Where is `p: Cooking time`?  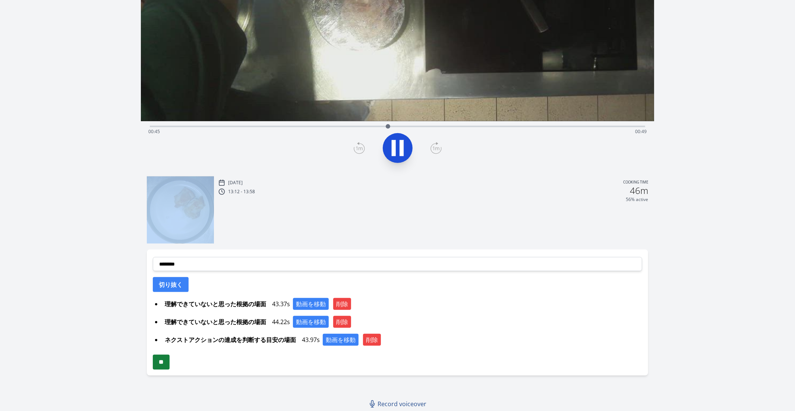 p: Cooking time is located at coordinates (636, 183).